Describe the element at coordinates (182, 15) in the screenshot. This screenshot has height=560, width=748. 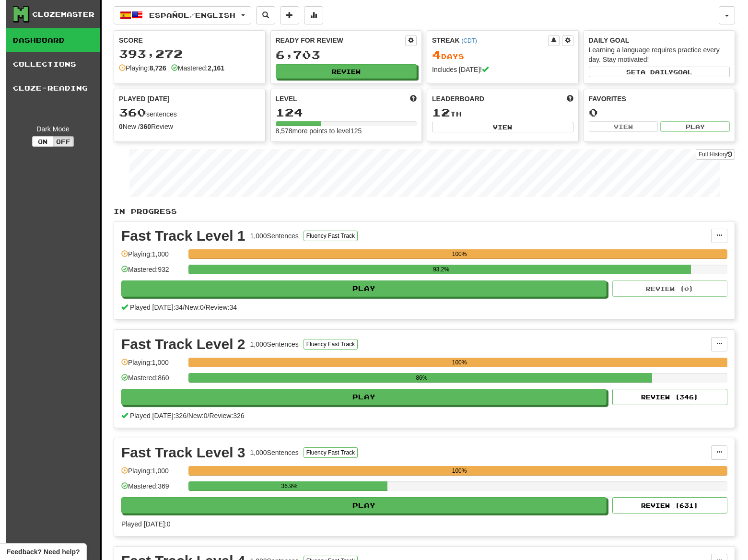
I see `button: Español/English` at that location.